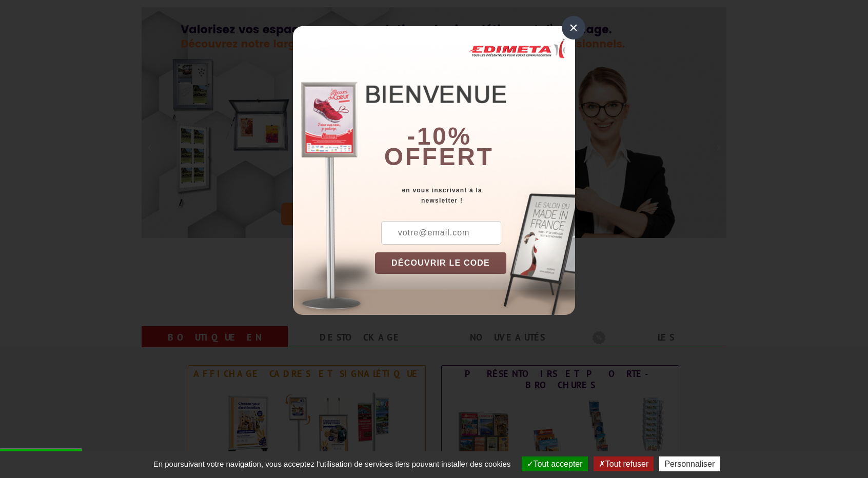 This screenshot has width=868, height=478. What do you see at coordinates (624, 464) in the screenshot?
I see `button: Tout refuser` at bounding box center [624, 464].